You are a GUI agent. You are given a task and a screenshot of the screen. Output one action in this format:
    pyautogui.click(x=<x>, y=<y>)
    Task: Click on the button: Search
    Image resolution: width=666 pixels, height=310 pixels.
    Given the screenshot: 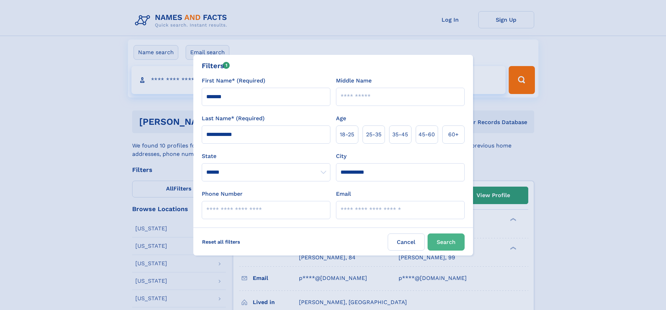 What is the action you would take?
    pyautogui.click(x=446, y=242)
    